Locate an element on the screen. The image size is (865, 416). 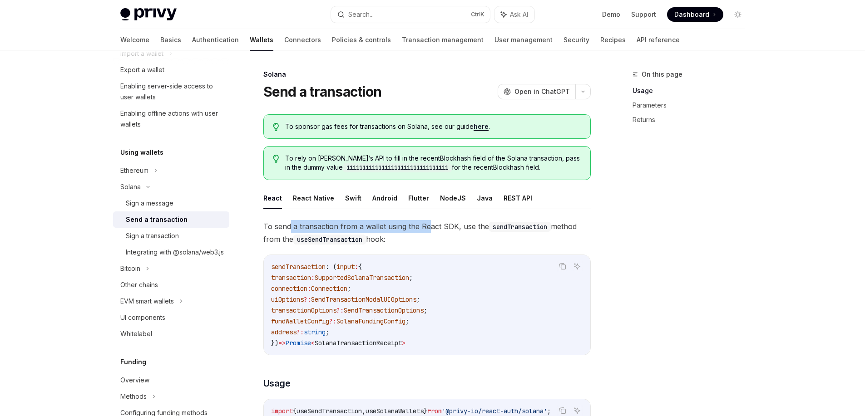
button: Android is located at coordinates (384, 198).